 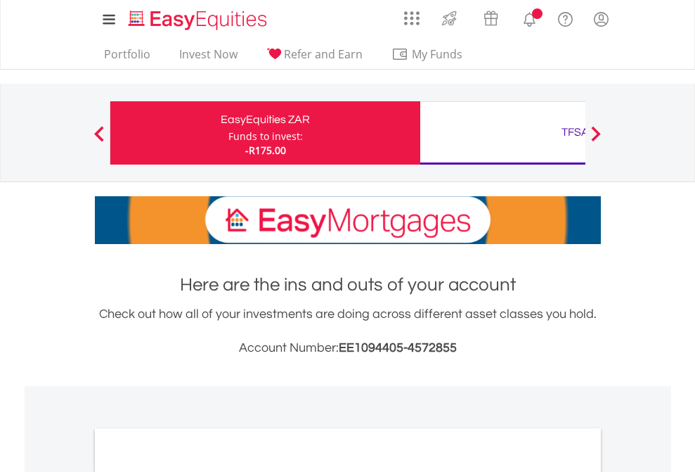 What do you see at coordinates (323, 54) in the screenshot?
I see `span: Refer and Earn` at bounding box center [323, 54].